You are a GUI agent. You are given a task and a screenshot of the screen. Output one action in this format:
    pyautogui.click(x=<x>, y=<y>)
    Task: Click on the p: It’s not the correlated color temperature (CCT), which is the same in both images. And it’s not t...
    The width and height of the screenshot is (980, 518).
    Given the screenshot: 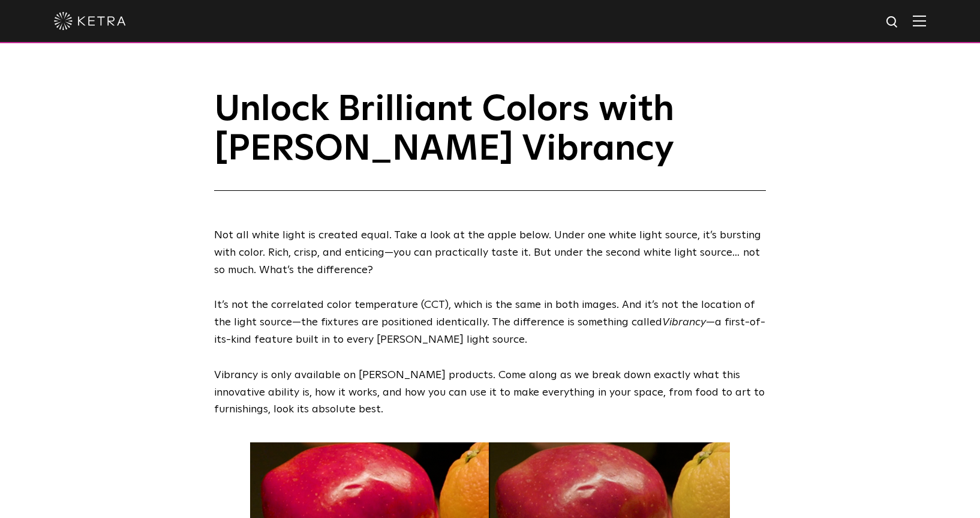 What is the action you would take?
    pyautogui.click(x=490, y=322)
    